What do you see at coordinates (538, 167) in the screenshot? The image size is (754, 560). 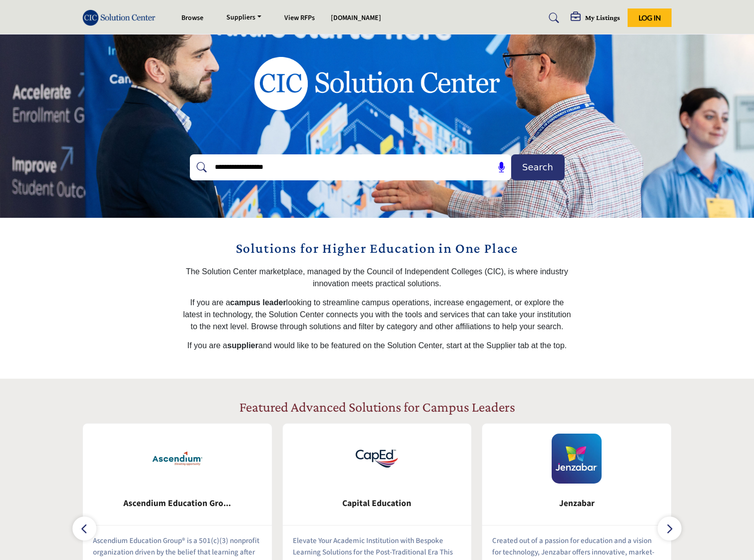 I see `button: Search` at bounding box center [538, 167].